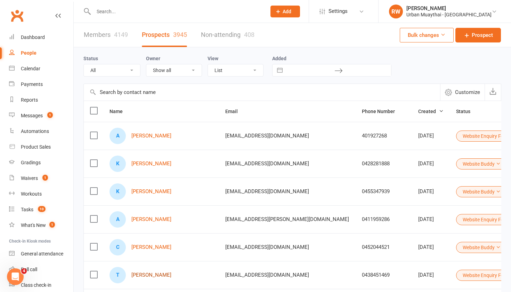 This screenshot has width=511, height=292. I want to click on a: Prospects3945, so click(164, 35).